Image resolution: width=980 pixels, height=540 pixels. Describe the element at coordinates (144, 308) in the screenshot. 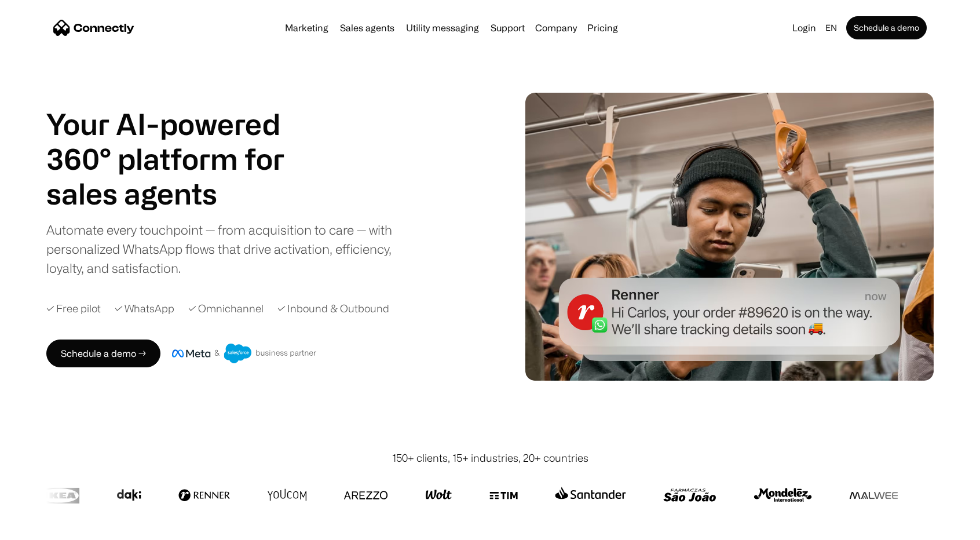

I see `div: ✓ WhatsApp` at that location.